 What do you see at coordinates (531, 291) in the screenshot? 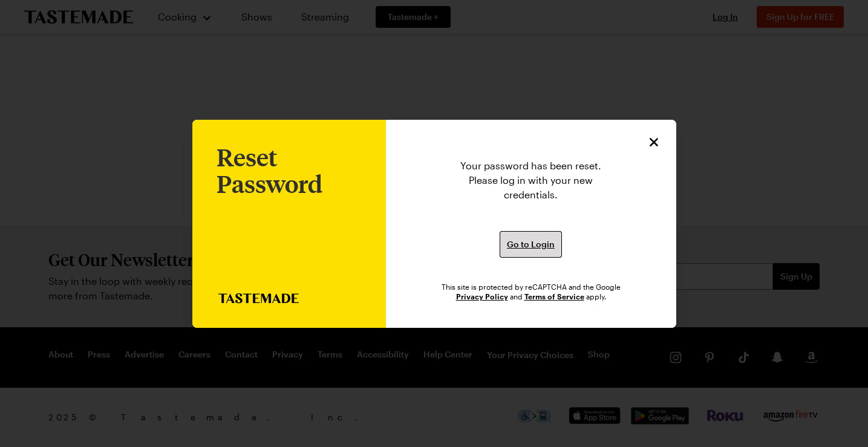
I see `div: This site is protected by reCAPTCHA and the Google and apply.` at bounding box center [531, 291].